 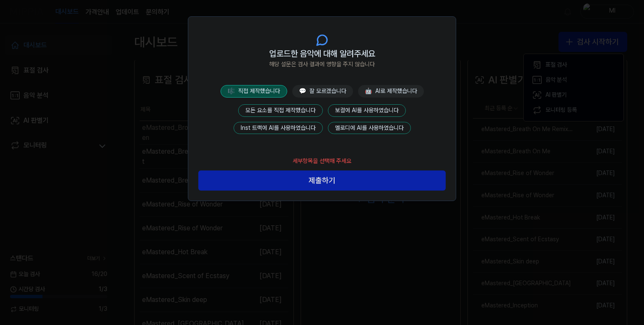 What do you see at coordinates (391, 91) in the screenshot?
I see `button: 🤖AI로 제작했습니다` at bounding box center [391, 91].